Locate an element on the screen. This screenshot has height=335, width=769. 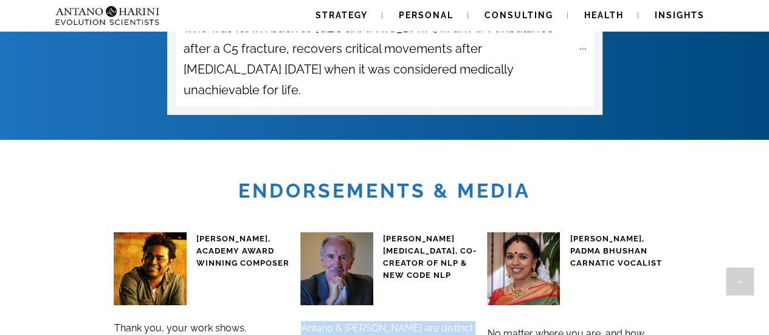
h1: Endorsements & Media is located at coordinates (384, 191).